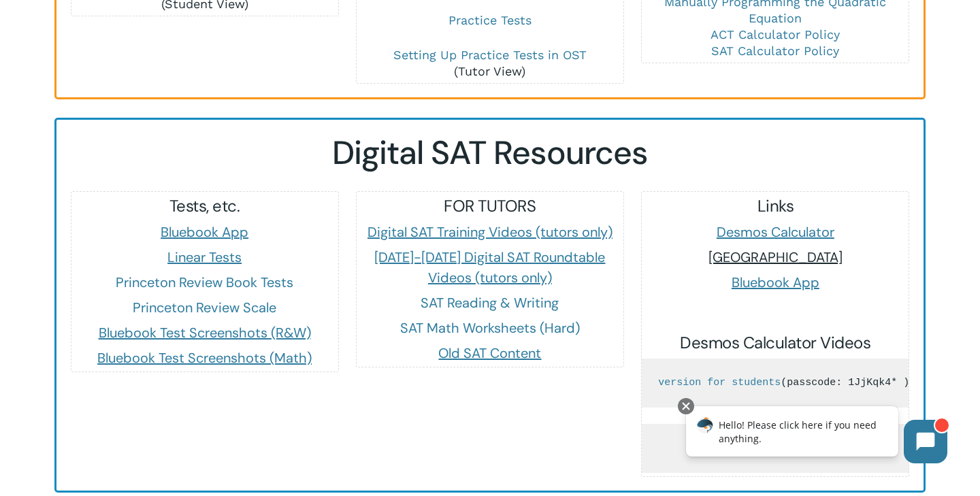 This screenshot has height=496, width=980. What do you see at coordinates (34, 30) in the screenshot?
I see `img: Avatar` at bounding box center [34, 30].